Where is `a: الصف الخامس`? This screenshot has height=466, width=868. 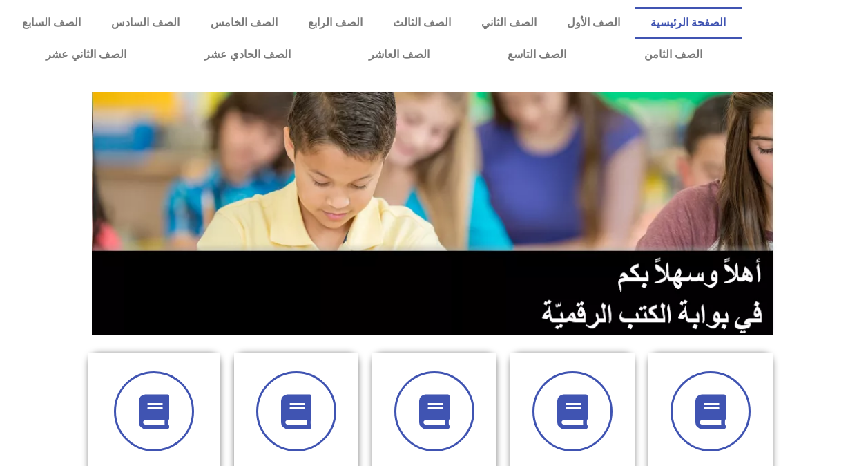 a: الصف الخامس is located at coordinates (243, 23).